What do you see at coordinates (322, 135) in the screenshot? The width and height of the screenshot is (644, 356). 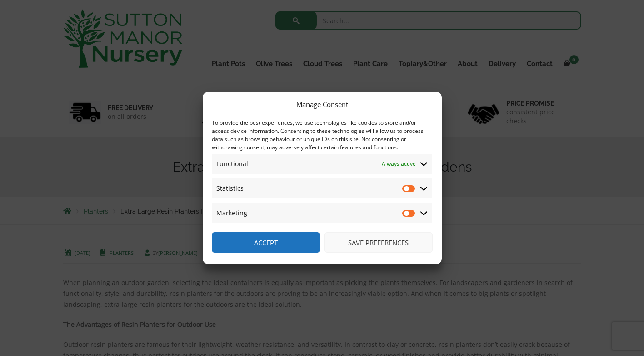 I see `div: To provide the best experiences, we use technologies like cookies to store and/or access device i...` at bounding box center [322, 135].